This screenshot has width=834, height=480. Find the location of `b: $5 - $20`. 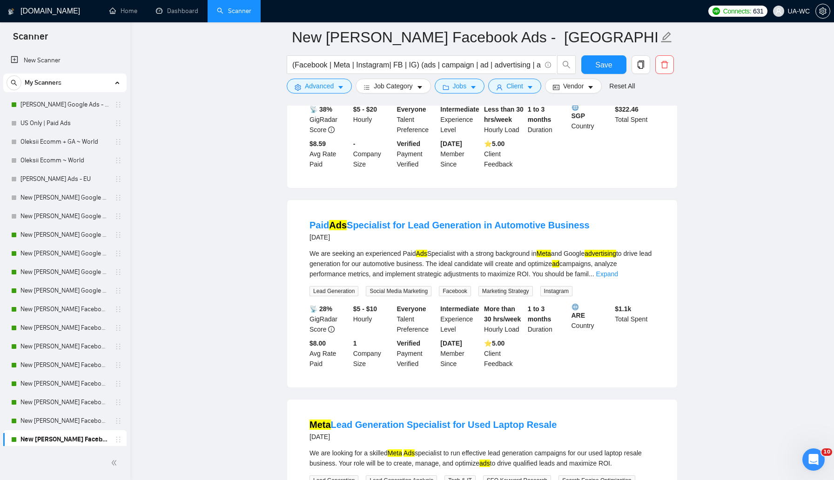

b: $5 - $20 is located at coordinates (365, 109).